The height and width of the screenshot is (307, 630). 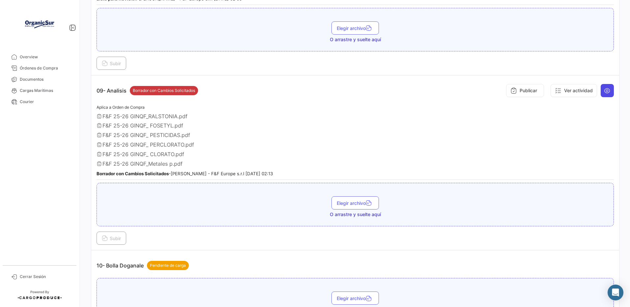 I want to click on p: 10- Bolla Doganale, so click(x=143, y=266).